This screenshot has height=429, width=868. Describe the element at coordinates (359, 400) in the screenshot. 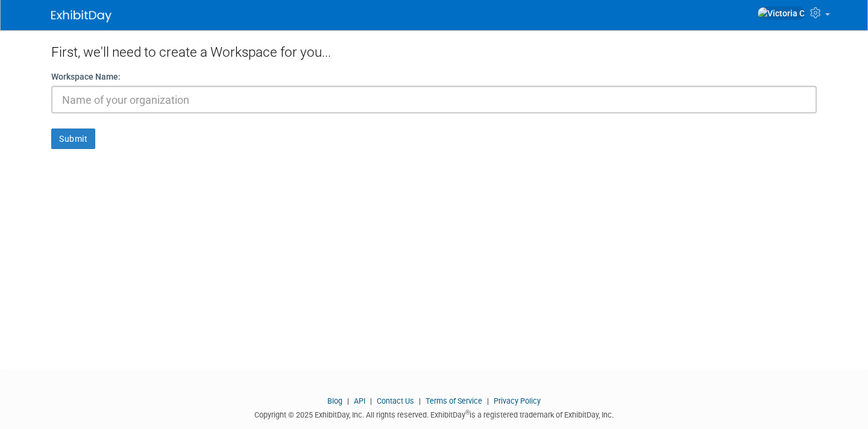

I see `a: API` at that location.